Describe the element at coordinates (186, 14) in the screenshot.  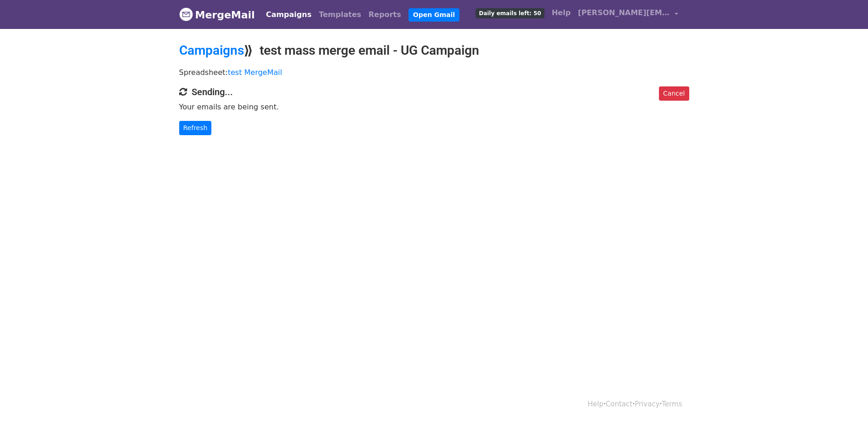
I see `img: MergeMail logo` at that location.